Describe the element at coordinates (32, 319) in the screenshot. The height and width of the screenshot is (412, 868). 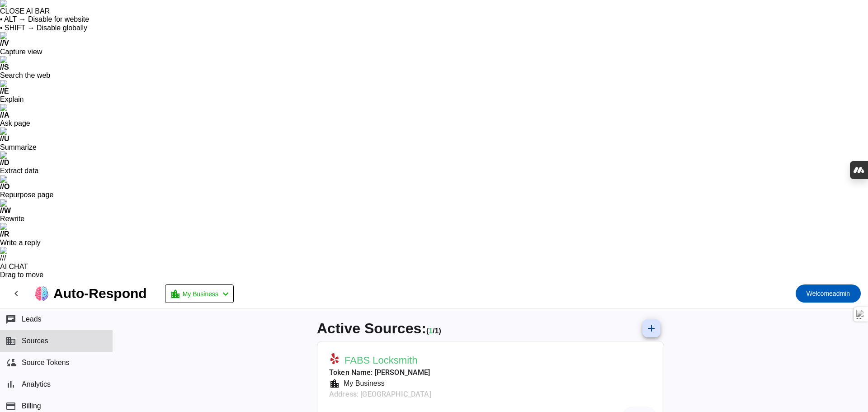
I see `span: Leads` at that location.